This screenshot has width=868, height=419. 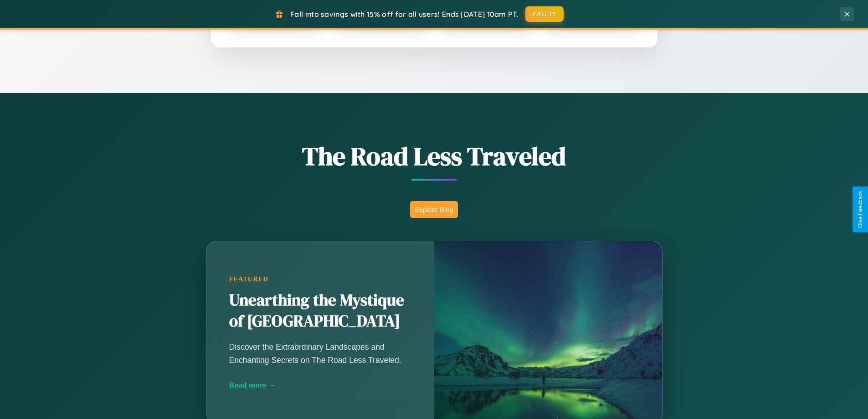 What do you see at coordinates (434, 156) in the screenshot?
I see `h1: The Road Less Traveled` at bounding box center [434, 156].